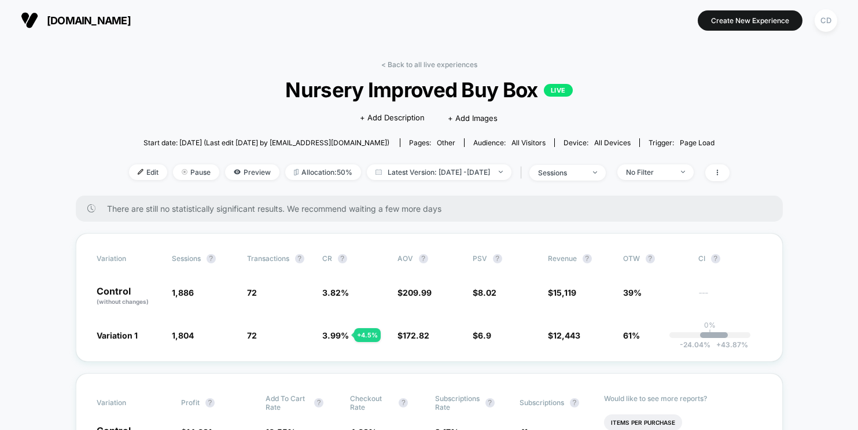  Describe the element at coordinates (681, 142) in the screenshot. I see `div: Trigger:` at that location.